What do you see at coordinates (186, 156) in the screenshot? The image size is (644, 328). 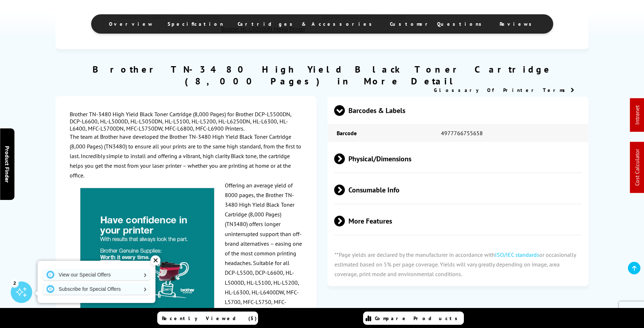 I see `p: The team at Brother have developed the Brother TN-3480 High Yield Black Toner Cartridge (8,000 Pa...` at bounding box center [186, 156].